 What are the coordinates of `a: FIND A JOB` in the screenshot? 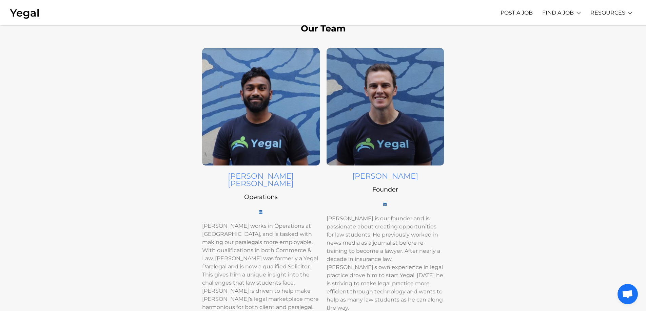 It's located at (557, 13).